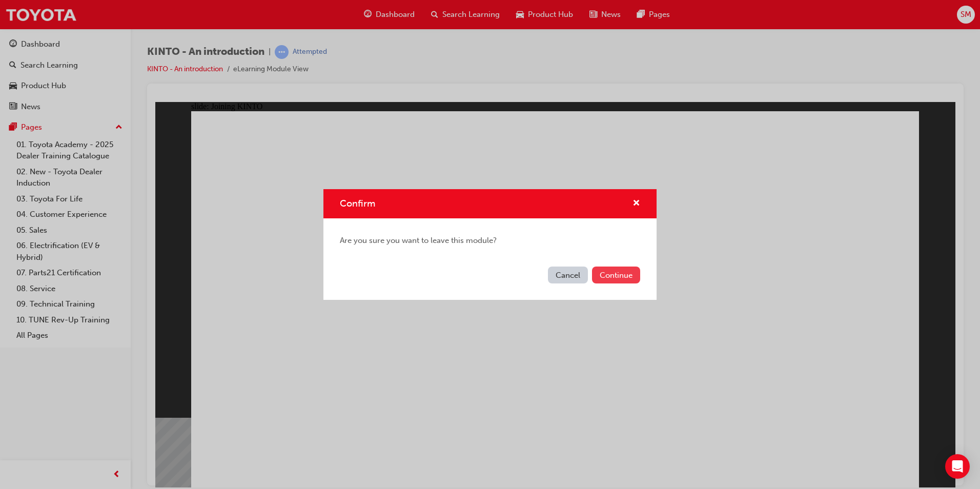 This screenshot has height=489, width=980. I want to click on button: Continue, so click(616, 275).